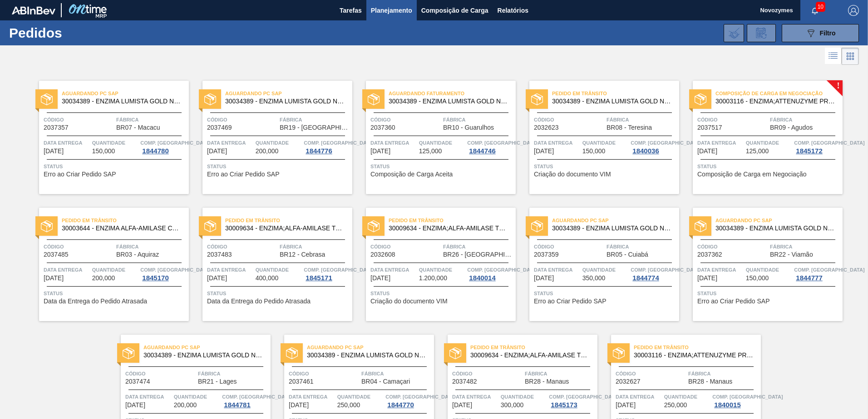 Image resolution: width=868 pixels, height=419 pixels. What do you see at coordinates (513, 10) in the screenshot?
I see `span: Relatórios` at bounding box center [513, 10].